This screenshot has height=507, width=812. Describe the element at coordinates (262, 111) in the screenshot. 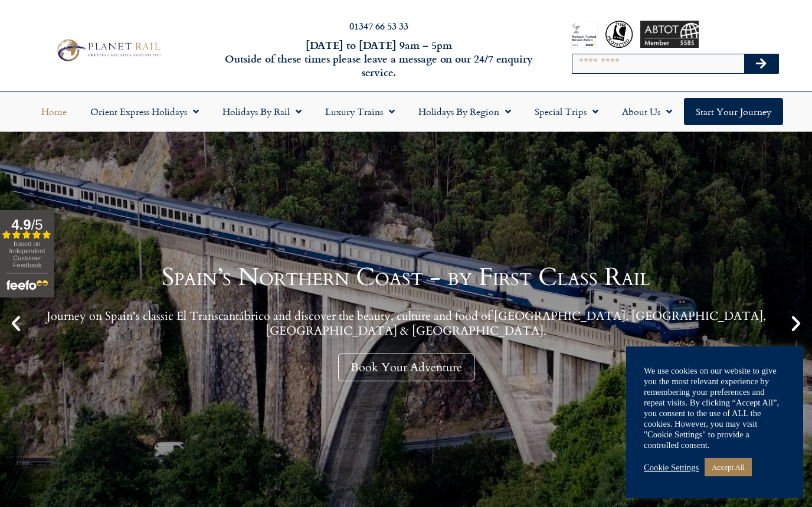

I see `a: Holidays by Rail` at that location.